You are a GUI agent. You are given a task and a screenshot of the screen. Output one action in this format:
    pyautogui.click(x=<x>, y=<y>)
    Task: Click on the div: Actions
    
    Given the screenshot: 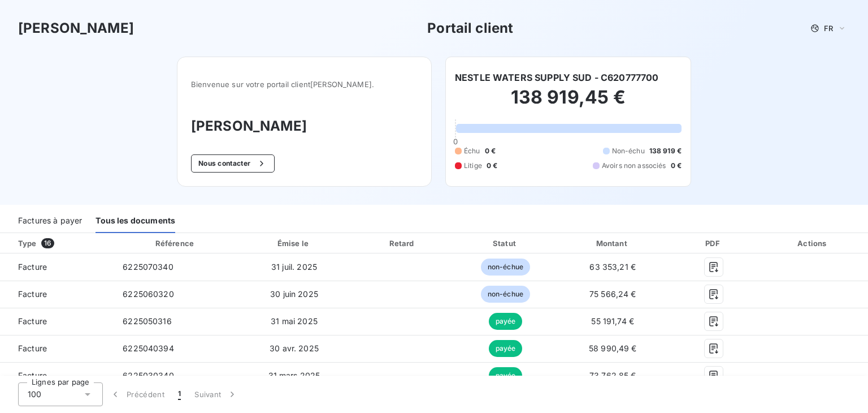 What is the action you would take?
    pyautogui.click(x=813, y=243)
    